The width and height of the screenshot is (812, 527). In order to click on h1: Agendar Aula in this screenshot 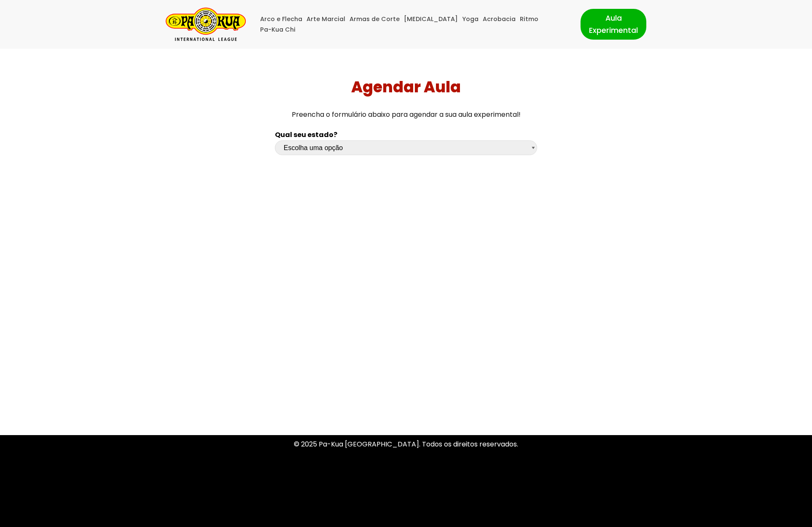, I will do `click(406, 87)`.